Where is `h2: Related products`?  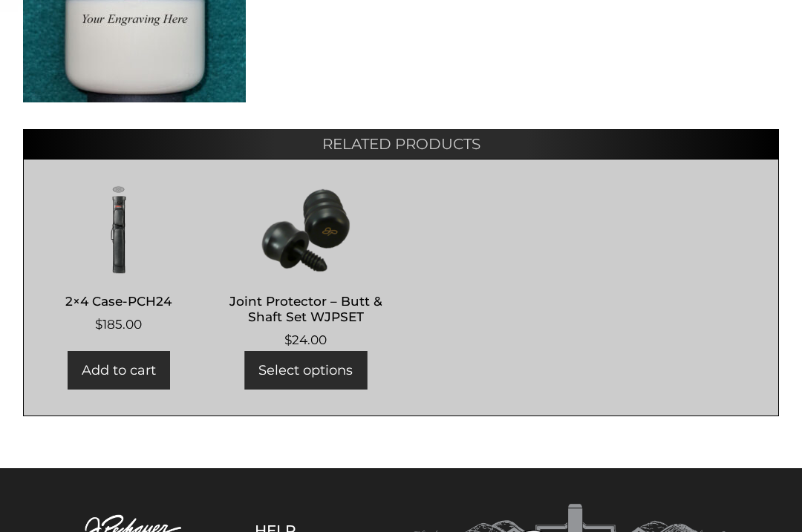 h2: Related products is located at coordinates (401, 144).